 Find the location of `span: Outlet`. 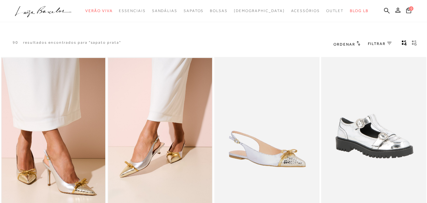

span: Outlet is located at coordinates (335, 11).